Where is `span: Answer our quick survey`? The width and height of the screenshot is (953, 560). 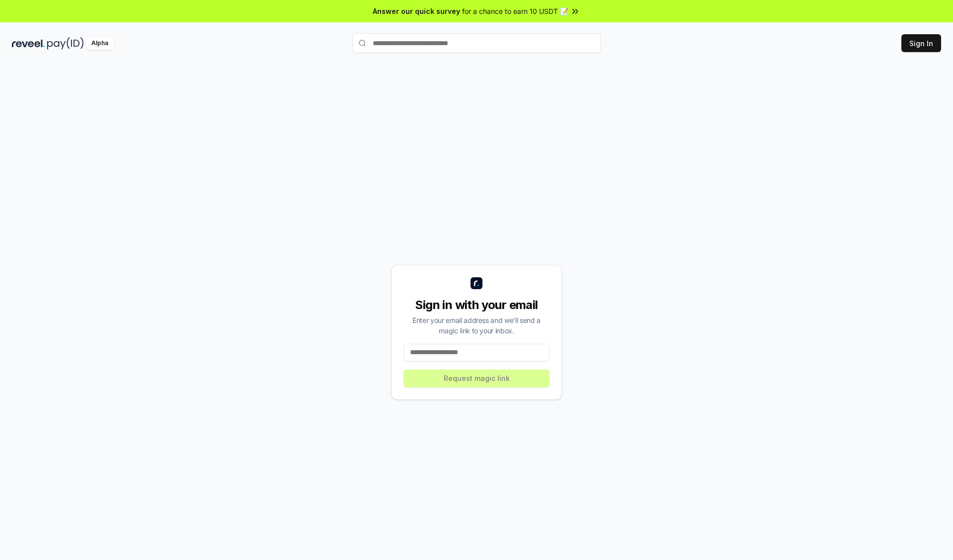
span: Answer our quick survey is located at coordinates (417, 11).